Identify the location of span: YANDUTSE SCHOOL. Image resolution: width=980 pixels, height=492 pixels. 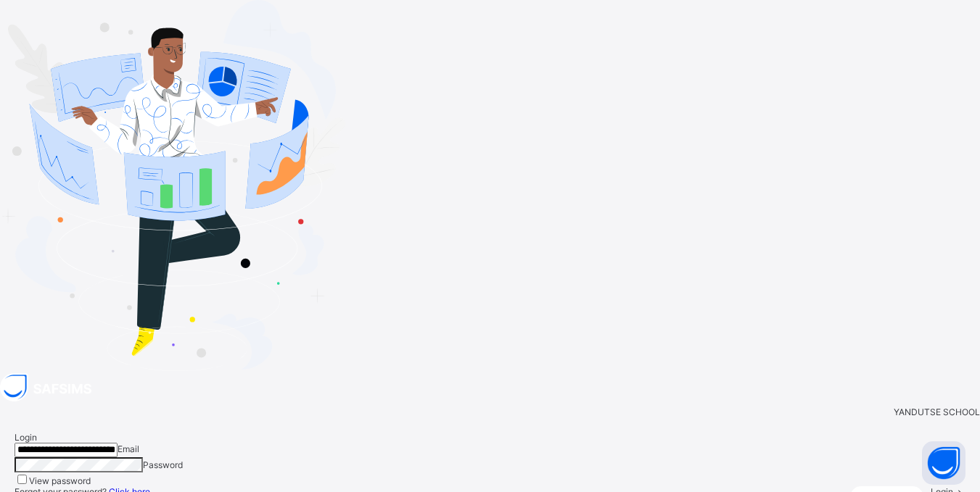
(937, 412).